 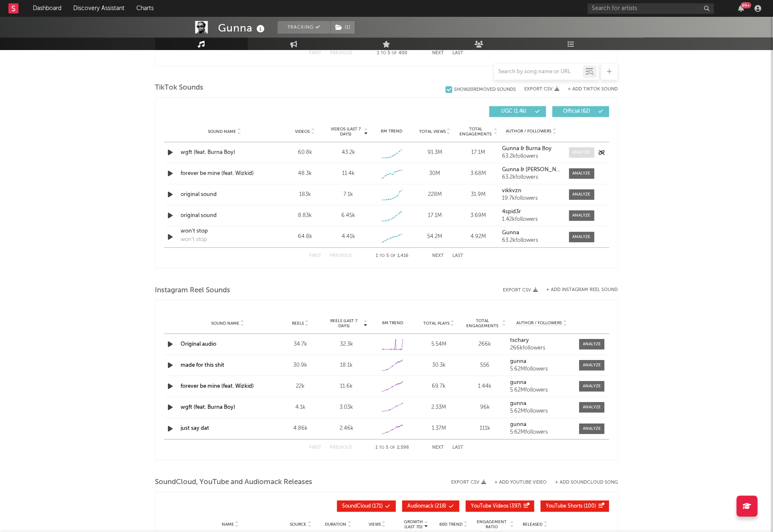 I want to click on span: Duration, so click(x=336, y=525).